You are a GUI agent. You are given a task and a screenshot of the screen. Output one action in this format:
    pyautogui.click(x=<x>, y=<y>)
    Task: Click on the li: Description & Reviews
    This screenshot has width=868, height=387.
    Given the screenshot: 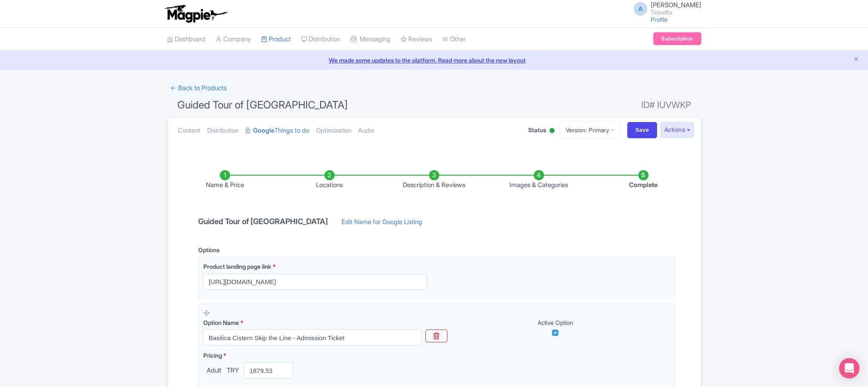 What is the action you would take?
    pyautogui.click(x=434, y=180)
    